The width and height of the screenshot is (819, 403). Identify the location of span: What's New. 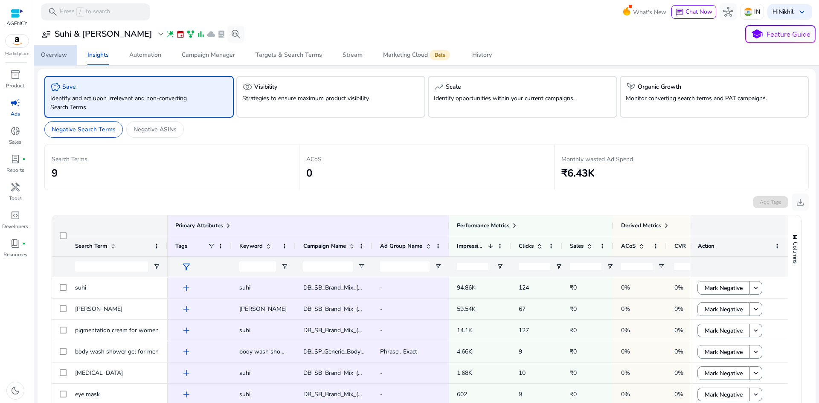
(650, 12).